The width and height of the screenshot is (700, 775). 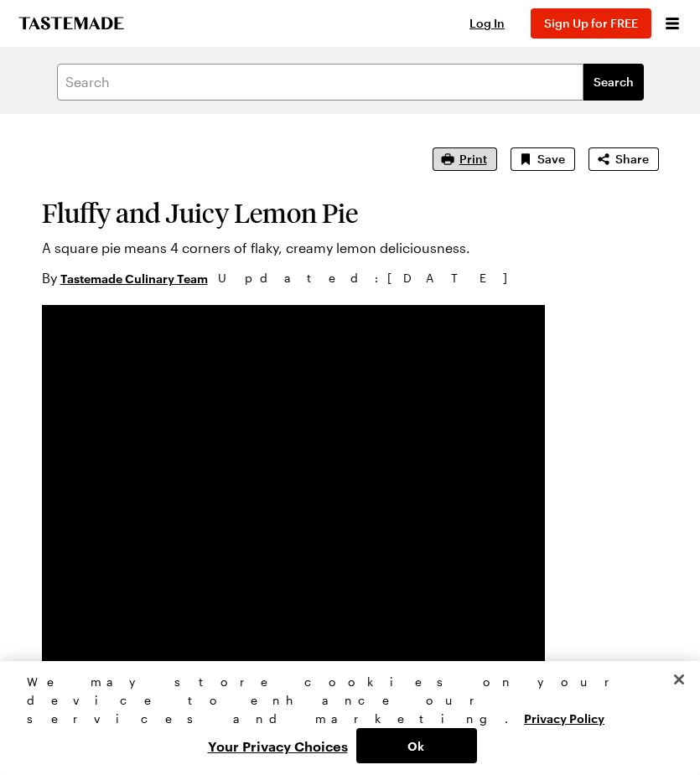 I want to click on p: A square pie means 4 corners of flaky, creamy lemon deliciousness., so click(x=351, y=248).